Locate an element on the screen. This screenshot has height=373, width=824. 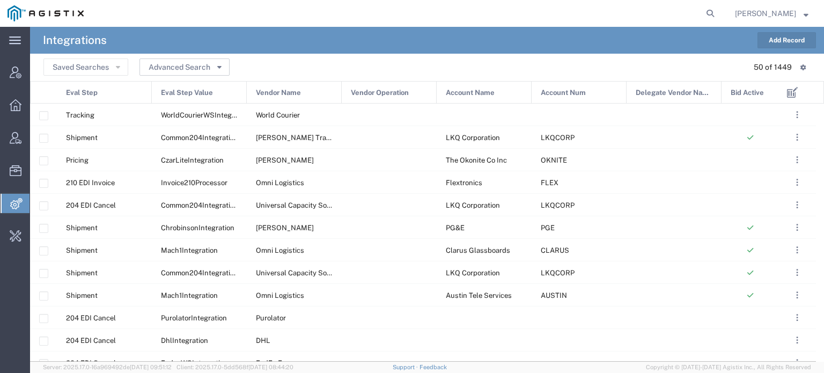
a: Support is located at coordinates (406, 367).